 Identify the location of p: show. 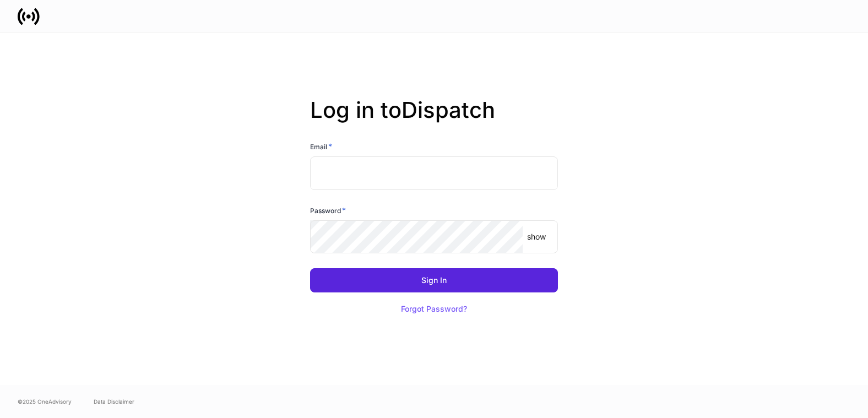
(536, 237).